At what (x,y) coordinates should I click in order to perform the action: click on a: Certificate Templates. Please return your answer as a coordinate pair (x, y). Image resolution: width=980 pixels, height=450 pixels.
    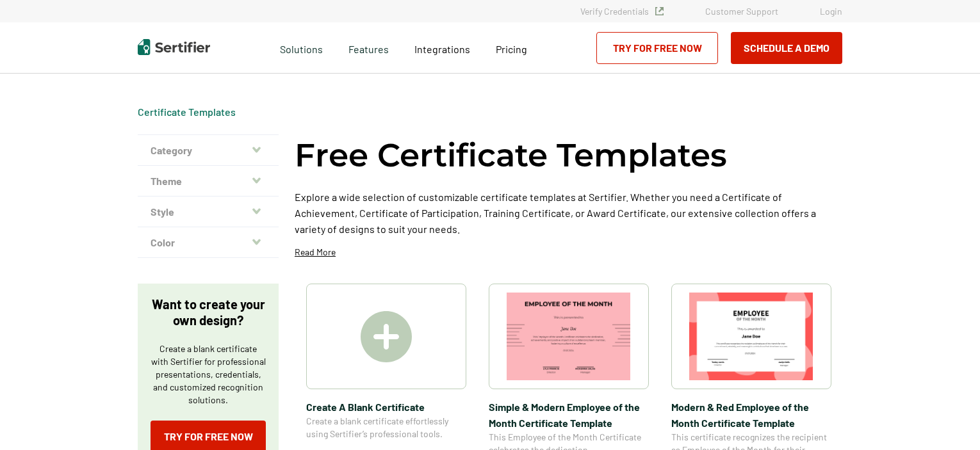
    Looking at the image, I should click on (186, 112).